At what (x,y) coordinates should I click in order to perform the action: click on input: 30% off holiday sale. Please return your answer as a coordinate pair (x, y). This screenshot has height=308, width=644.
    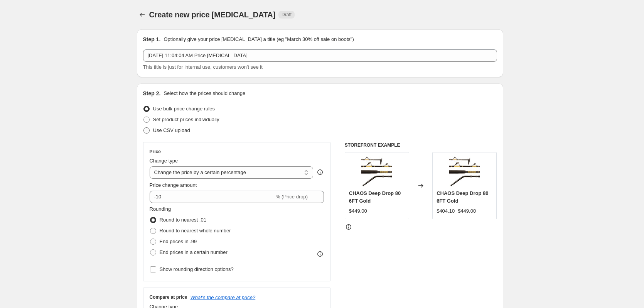
    Looking at the image, I should click on (320, 56).